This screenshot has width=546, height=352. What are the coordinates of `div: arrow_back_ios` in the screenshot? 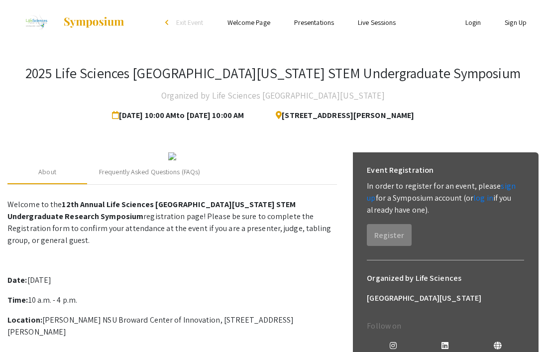 It's located at (168, 22).